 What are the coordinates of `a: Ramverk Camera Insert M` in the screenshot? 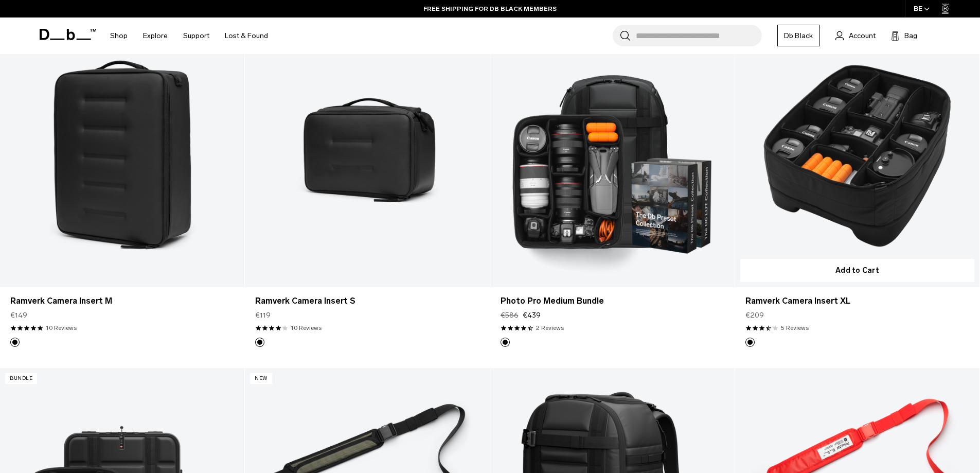 It's located at (122, 301).